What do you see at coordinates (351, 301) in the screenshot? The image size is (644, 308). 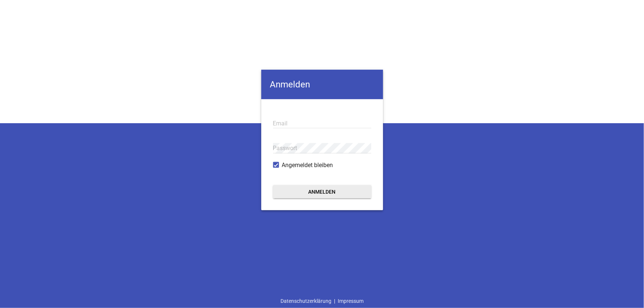 I see `a: Impressum` at bounding box center [351, 301].